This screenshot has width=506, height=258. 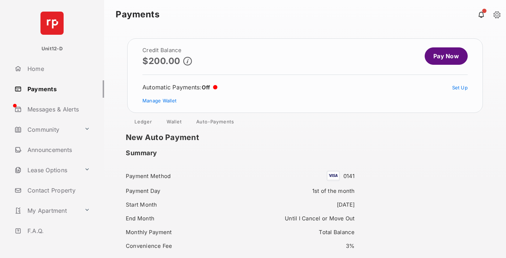 I want to click on a: Set Up, so click(x=460, y=87).